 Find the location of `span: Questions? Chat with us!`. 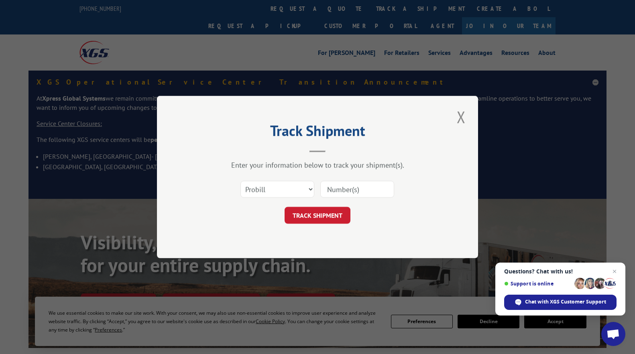

span: Questions? Chat with us! is located at coordinates (560, 272).